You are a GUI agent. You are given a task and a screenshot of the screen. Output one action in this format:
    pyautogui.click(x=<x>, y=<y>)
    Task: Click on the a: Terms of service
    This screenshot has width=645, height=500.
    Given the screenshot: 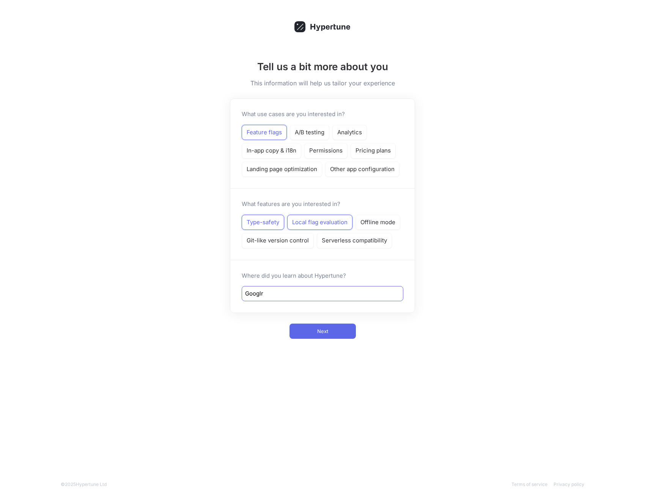 What is the action you would take?
    pyautogui.click(x=530, y=484)
    